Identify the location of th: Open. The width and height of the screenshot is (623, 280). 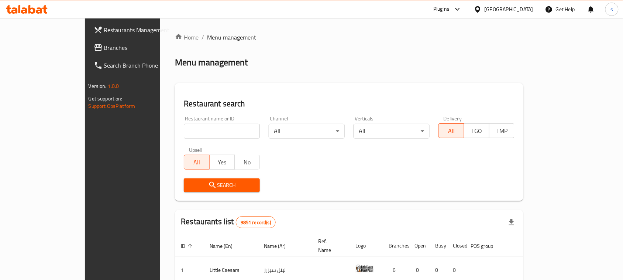
(419, 245).